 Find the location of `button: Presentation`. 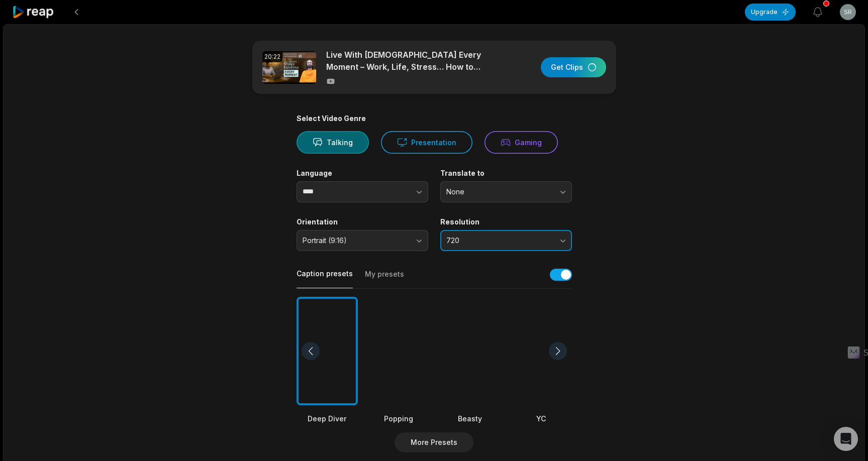

button: Presentation is located at coordinates (427, 142).